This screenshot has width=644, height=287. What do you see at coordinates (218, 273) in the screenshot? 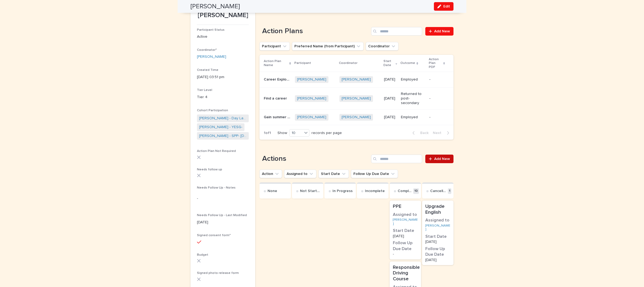
I see `span: Signed photo release form` at bounding box center [218, 273].